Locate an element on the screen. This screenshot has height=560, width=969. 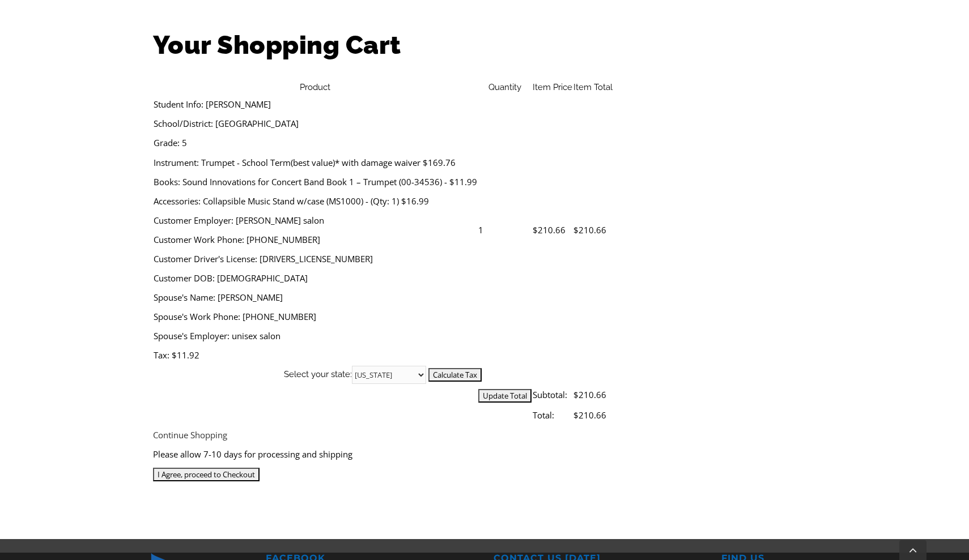
th: Item Price is located at coordinates (553, 87).